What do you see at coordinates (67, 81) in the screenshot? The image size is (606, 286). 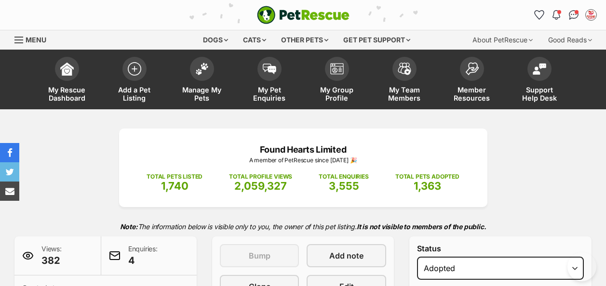 I see `a: My Rescue Dashboard` at bounding box center [67, 81].